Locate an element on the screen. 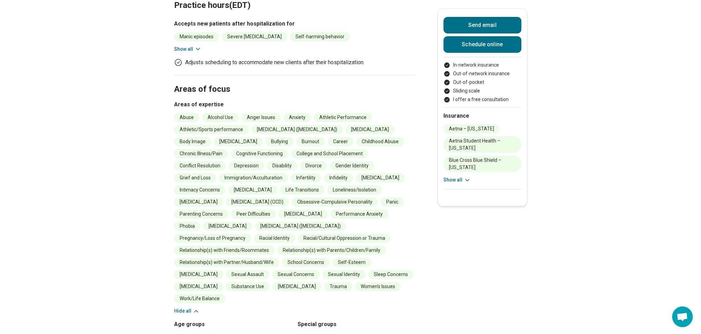  li: Pregnancy/Loss of Pregnancy is located at coordinates (212, 238).